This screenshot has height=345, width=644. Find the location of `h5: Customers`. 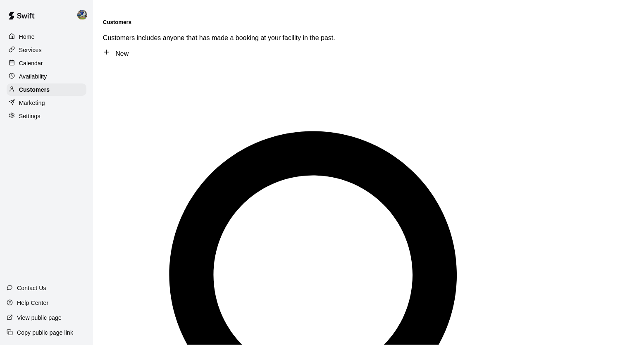

h5: Customers is located at coordinates (368, 22).